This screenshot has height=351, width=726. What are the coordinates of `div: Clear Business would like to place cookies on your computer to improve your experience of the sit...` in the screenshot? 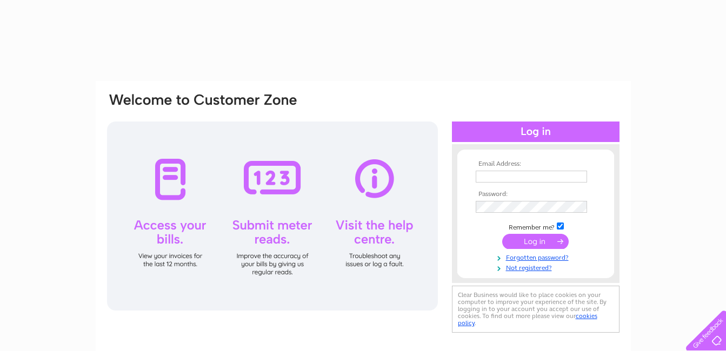 It's located at (536, 309).